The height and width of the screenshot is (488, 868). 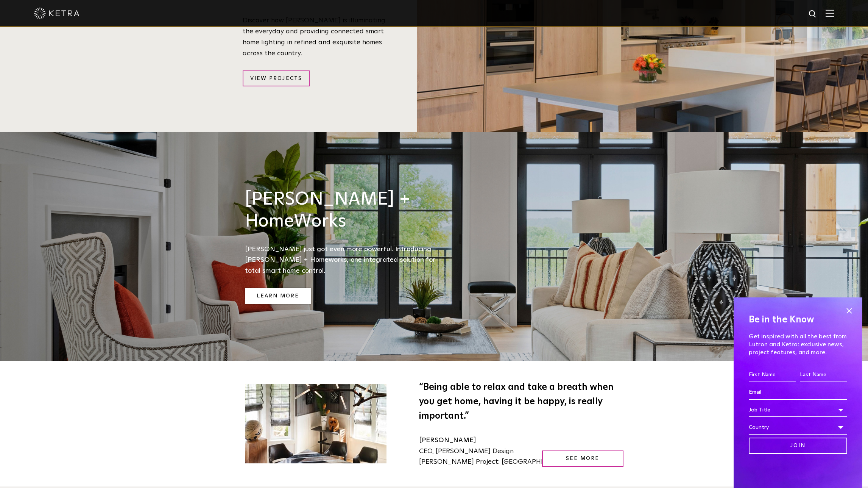 What do you see at coordinates (521, 402) in the screenshot?
I see `h4: “Being able to relax and take a breath when you get home, having it be happy, is really important.”` at bounding box center [521, 402].